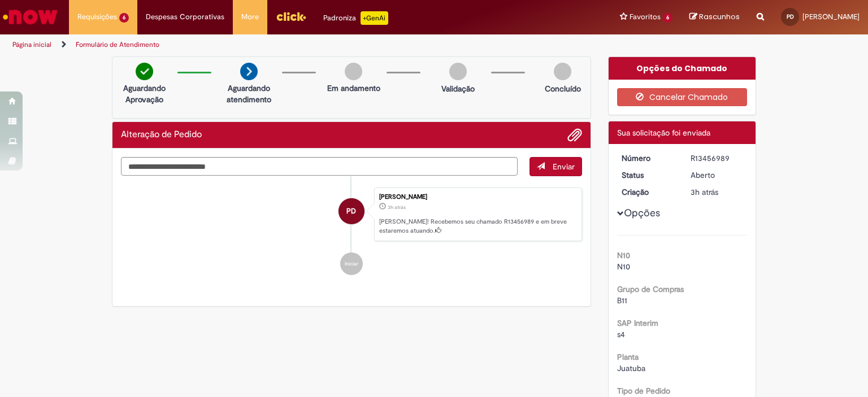  Describe the element at coordinates (631, 368) in the screenshot. I see `span: Juatuba` at that location.